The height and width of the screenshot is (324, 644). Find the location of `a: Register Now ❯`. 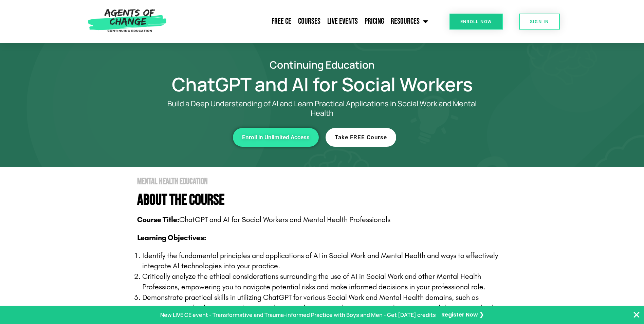

a: Register Now ❯ is located at coordinates (462, 315).